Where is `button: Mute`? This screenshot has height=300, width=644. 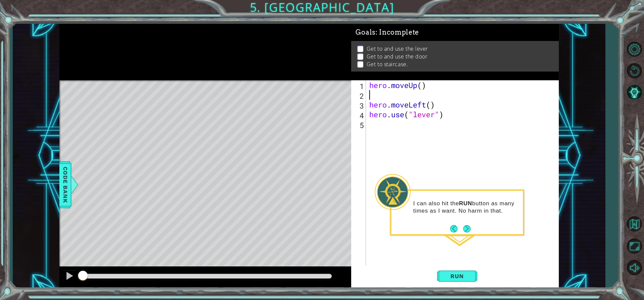 button: Mute is located at coordinates (634, 268).